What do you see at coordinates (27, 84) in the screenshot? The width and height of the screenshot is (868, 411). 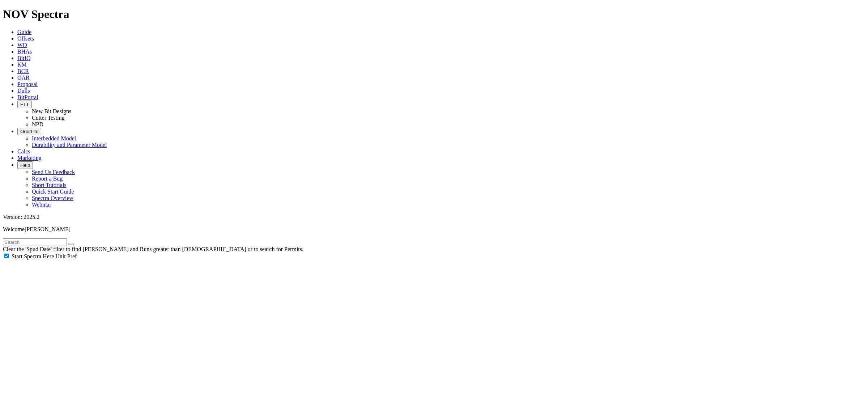 I see `span: Proposal` at bounding box center [27, 84].